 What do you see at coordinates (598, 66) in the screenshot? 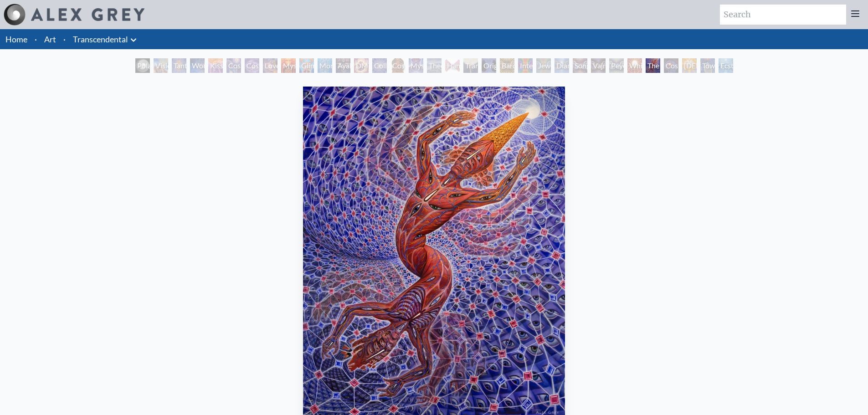
I see `div: Vajra Being` at bounding box center [598, 66].